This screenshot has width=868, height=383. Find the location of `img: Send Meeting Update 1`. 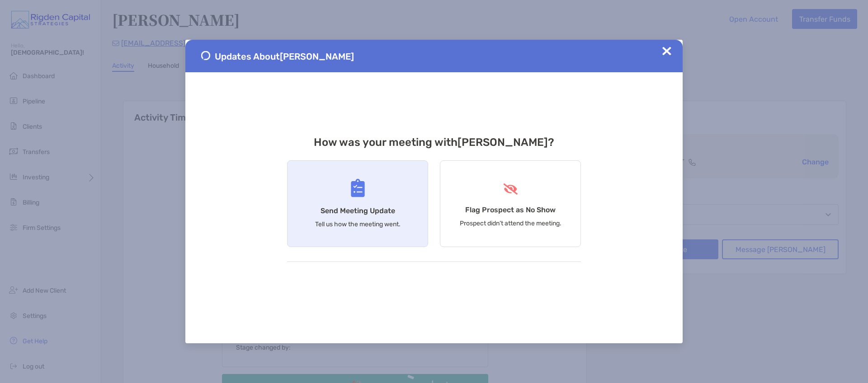

img: Send Meeting Update 1 is located at coordinates (206, 55).